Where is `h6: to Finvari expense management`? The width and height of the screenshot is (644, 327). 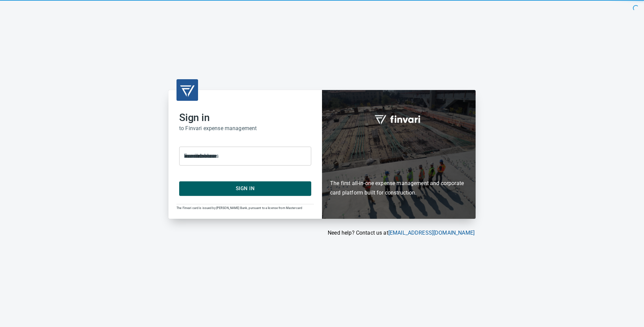 h6: to Finvari expense management is located at coordinates (245, 128).